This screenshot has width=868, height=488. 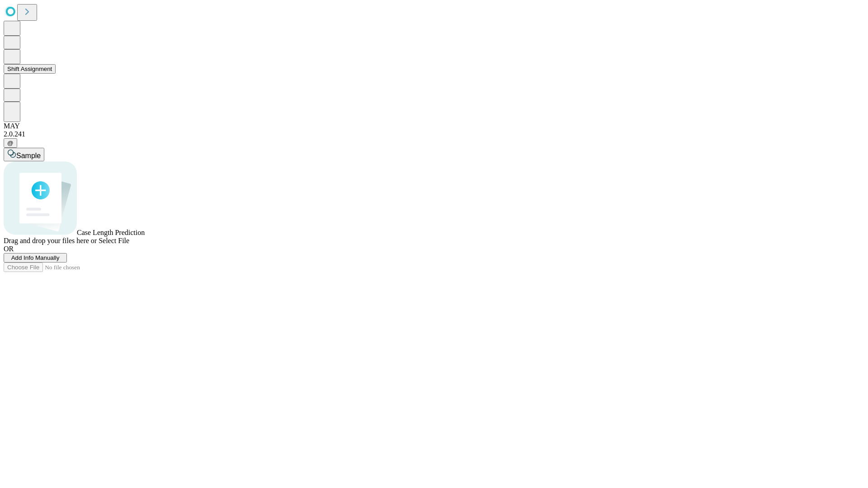 I want to click on button: Sample, so click(x=24, y=154).